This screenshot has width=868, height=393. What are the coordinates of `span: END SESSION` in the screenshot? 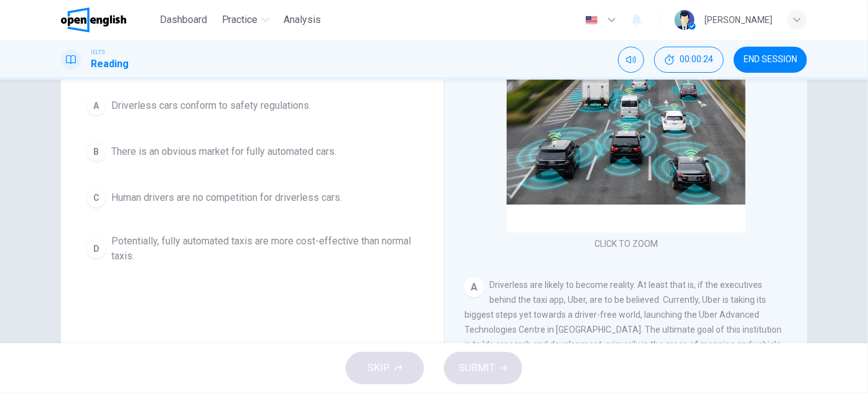 It's located at (770, 59).